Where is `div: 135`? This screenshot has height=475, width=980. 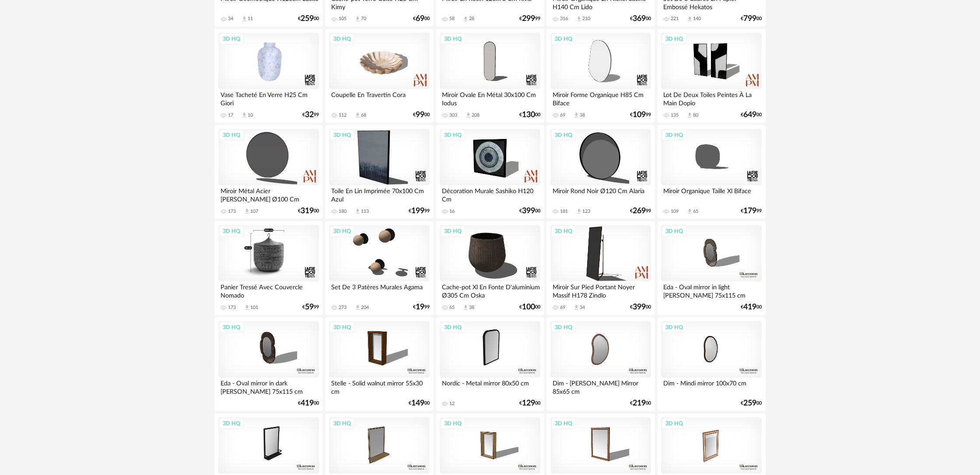
div: 135 is located at coordinates (675, 115).